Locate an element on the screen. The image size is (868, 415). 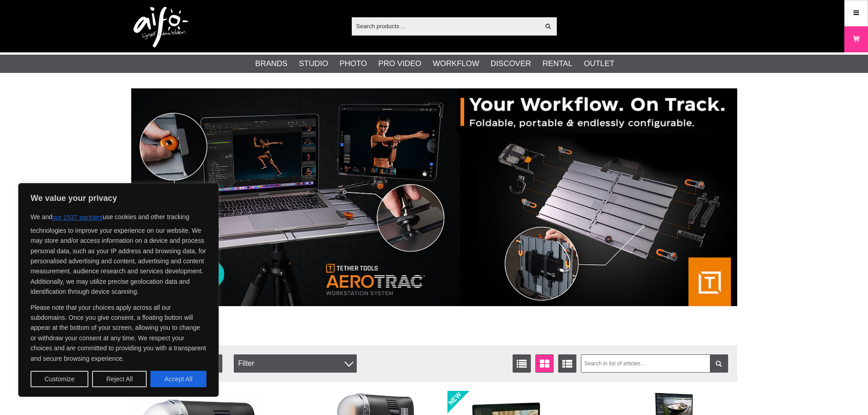
a: Studio is located at coordinates (313, 64).